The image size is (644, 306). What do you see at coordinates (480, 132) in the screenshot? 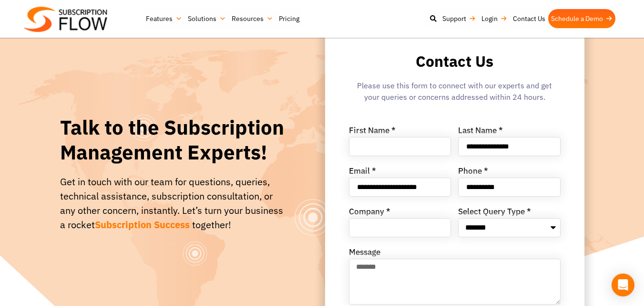
I see `label: Last Name *` at bounding box center [480, 132].